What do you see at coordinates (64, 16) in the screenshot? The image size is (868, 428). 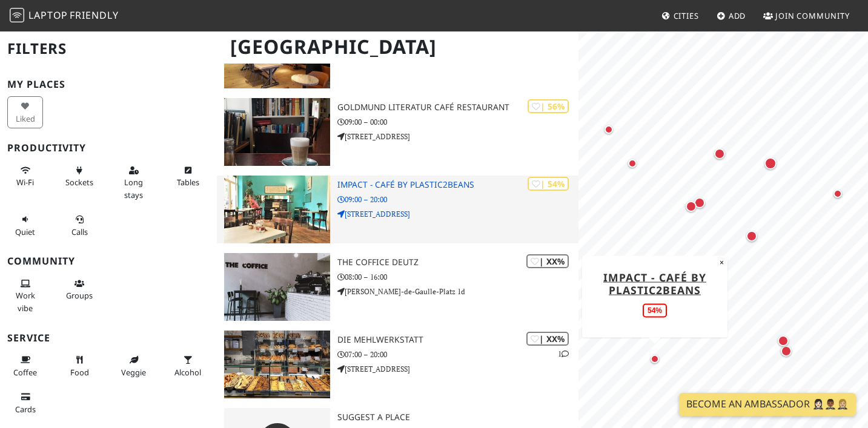 I see `a: LaptopFriendly LaptopFriendly` at bounding box center [64, 16].